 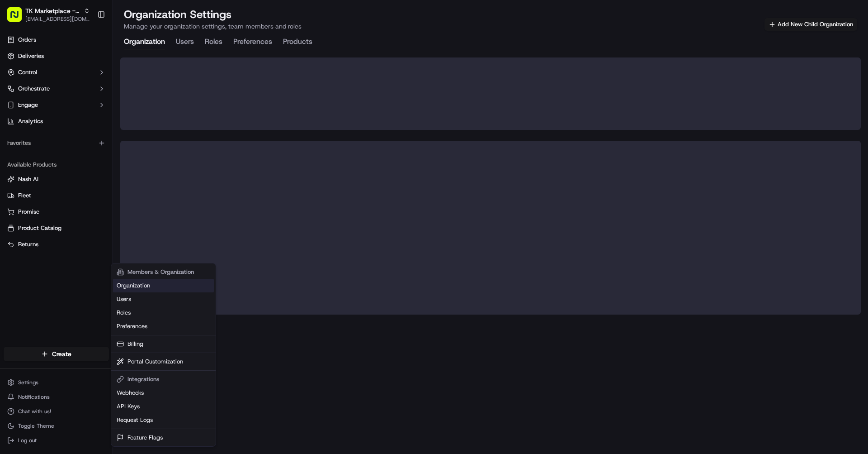 What do you see at coordinates (39, 136) in the screenshot?
I see `a: 📗Knowledge Base` at bounding box center [39, 136].